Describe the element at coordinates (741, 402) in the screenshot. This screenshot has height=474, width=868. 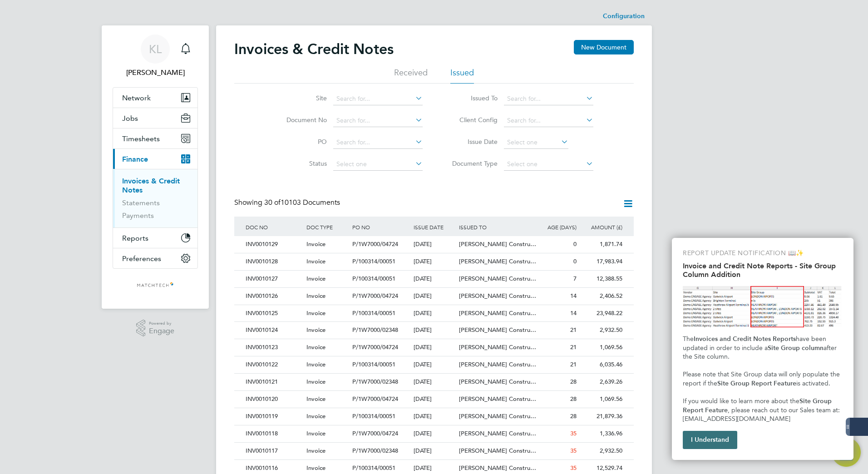
I see `span: If you would like to learn more about the` at that location.